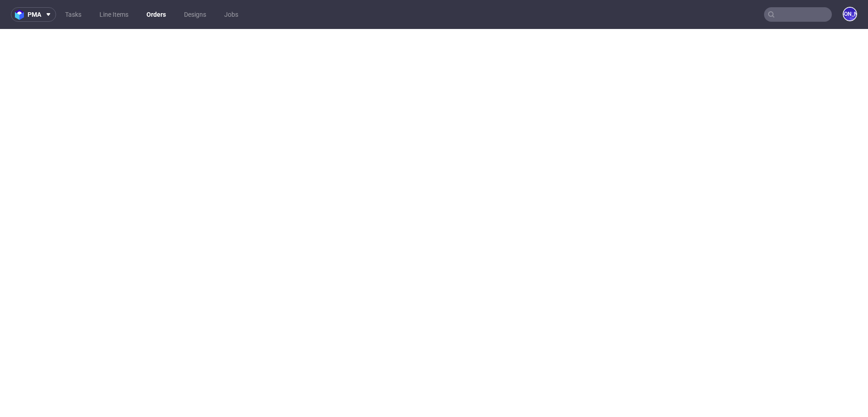  I want to click on a: Orders, so click(156, 15).